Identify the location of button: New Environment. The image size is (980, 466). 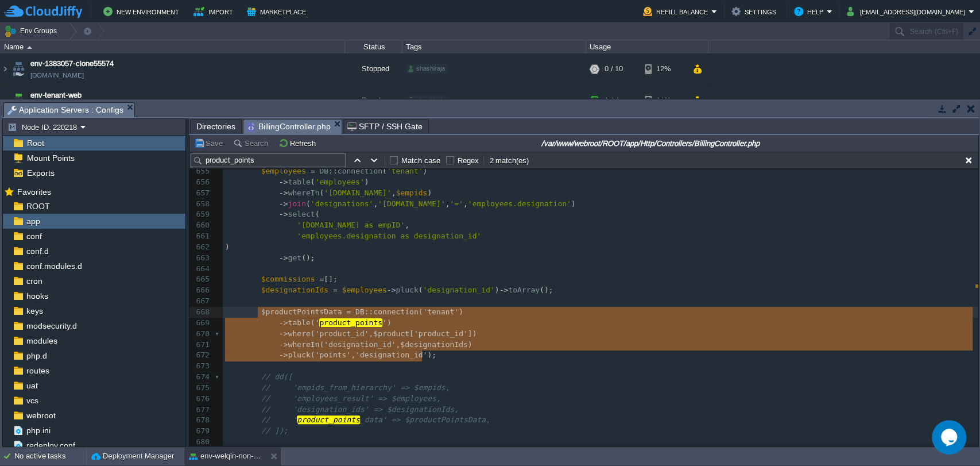
(143, 11).